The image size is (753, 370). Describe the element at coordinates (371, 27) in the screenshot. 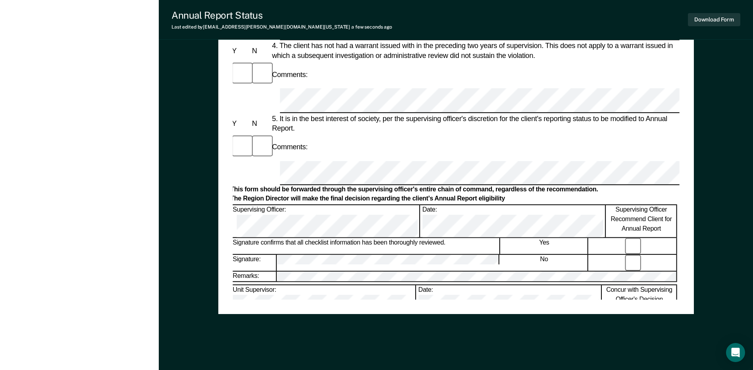

I see `span: a few seconds ago` at that location.